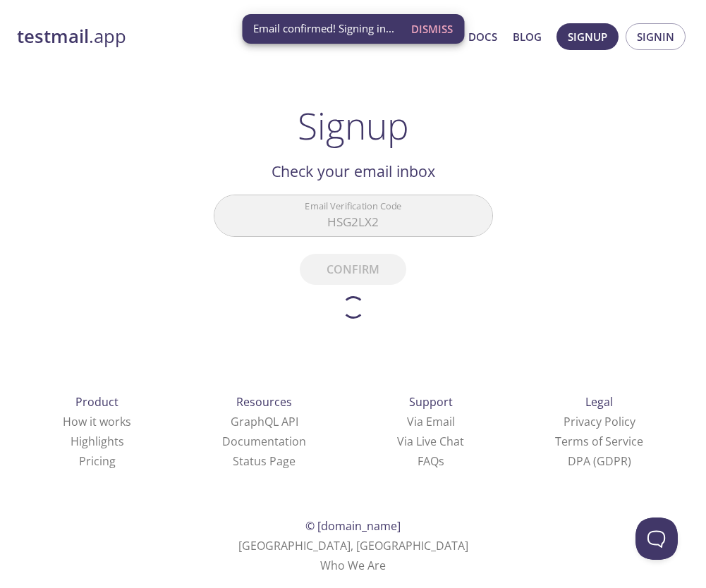  I want to click on a: Who We Are, so click(353, 565).